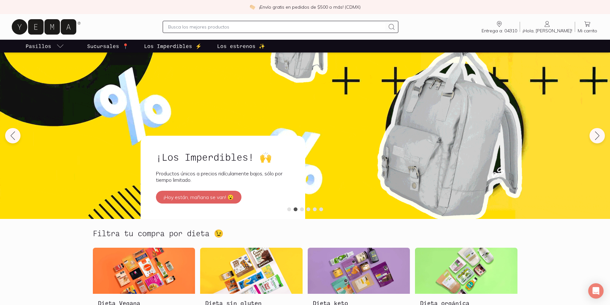 Image resolution: width=610 pixels, height=305 pixels. I want to click on a: Entrega a: 04310, so click(499, 27).